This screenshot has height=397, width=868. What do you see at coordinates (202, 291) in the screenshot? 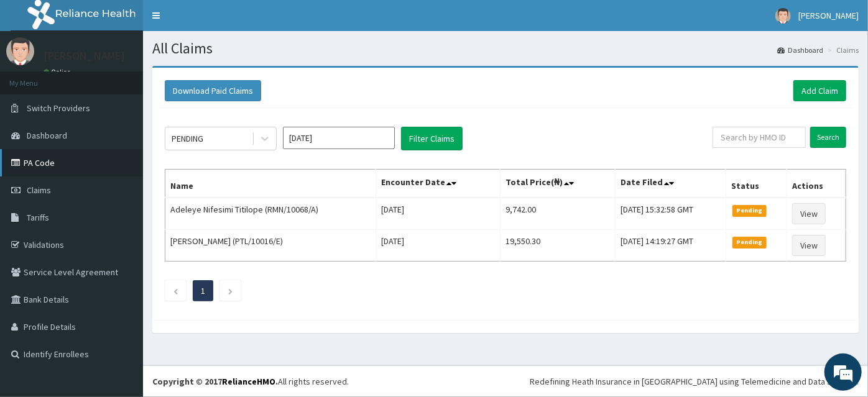
I see `a: Page 1 is your current page` at bounding box center [202, 291].